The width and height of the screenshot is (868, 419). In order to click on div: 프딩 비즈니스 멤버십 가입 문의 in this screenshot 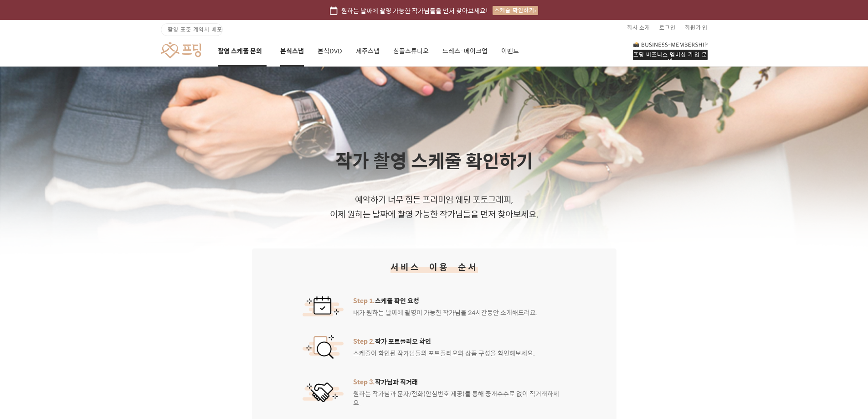, I will do `click(670, 55)`.